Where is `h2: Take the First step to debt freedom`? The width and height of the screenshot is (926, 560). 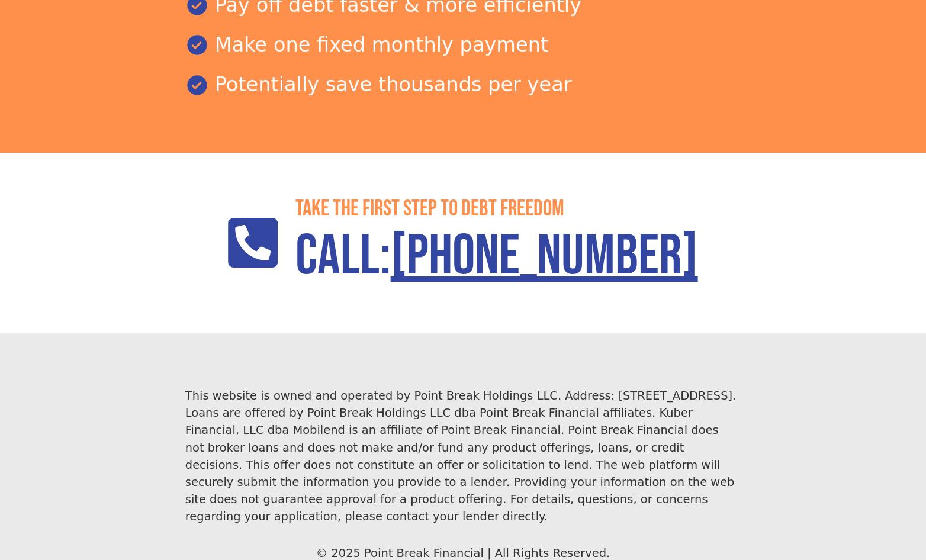 h2: Take the First step to debt freedom is located at coordinates (497, 209).